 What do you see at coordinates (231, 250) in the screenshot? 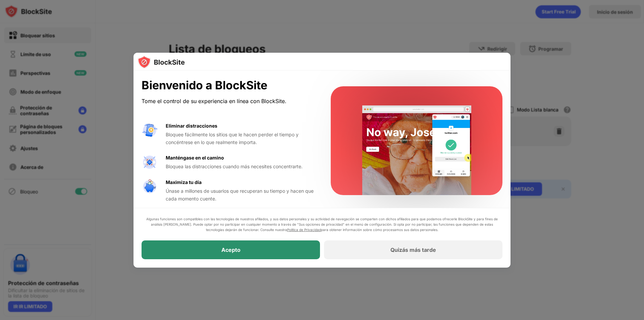
I see `font: Acepto` at bounding box center [231, 250].